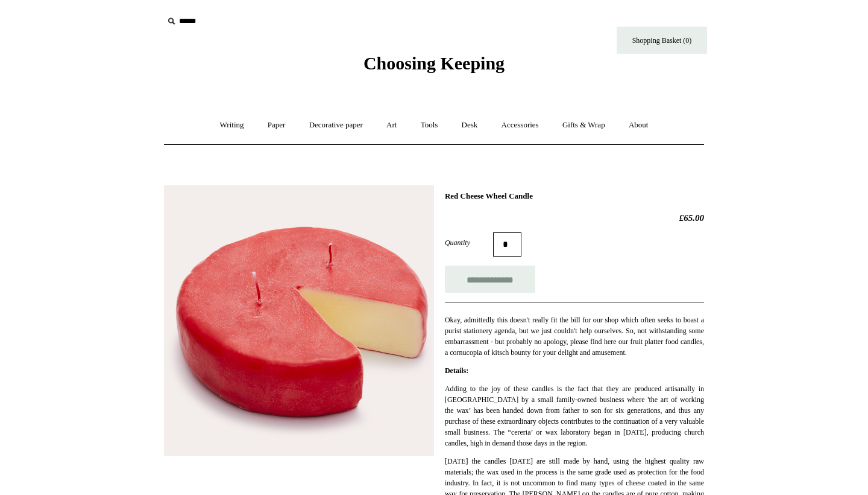 The width and height of the screenshot is (868, 495). I want to click on a: Gifts & Wrap, so click(584, 125).